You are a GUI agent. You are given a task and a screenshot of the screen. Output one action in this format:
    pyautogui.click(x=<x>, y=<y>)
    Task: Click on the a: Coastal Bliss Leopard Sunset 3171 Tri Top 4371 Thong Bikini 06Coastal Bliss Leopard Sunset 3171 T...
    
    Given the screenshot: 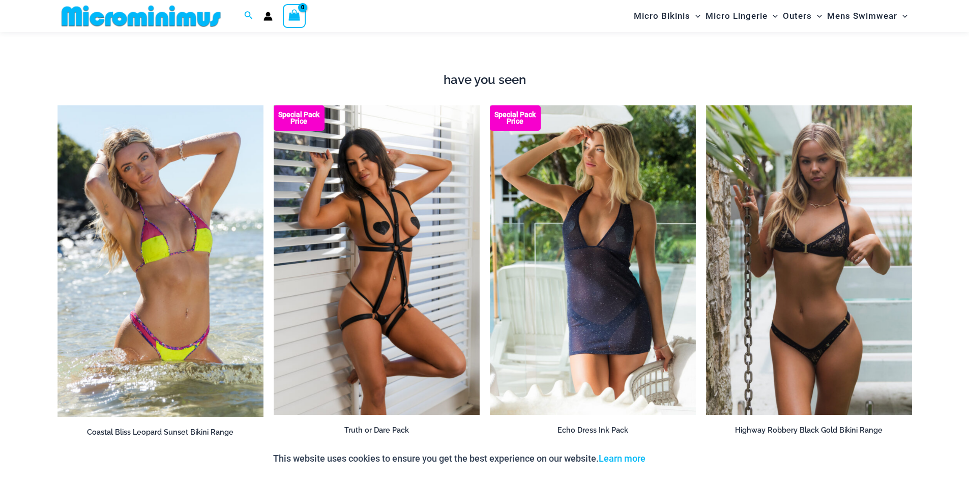 What is the action you would take?
    pyautogui.click(x=160, y=261)
    